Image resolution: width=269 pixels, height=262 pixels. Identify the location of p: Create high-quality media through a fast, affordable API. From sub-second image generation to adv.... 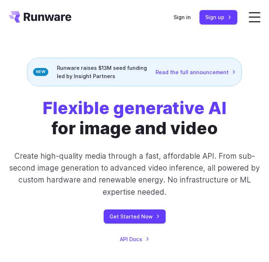
(134, 174).